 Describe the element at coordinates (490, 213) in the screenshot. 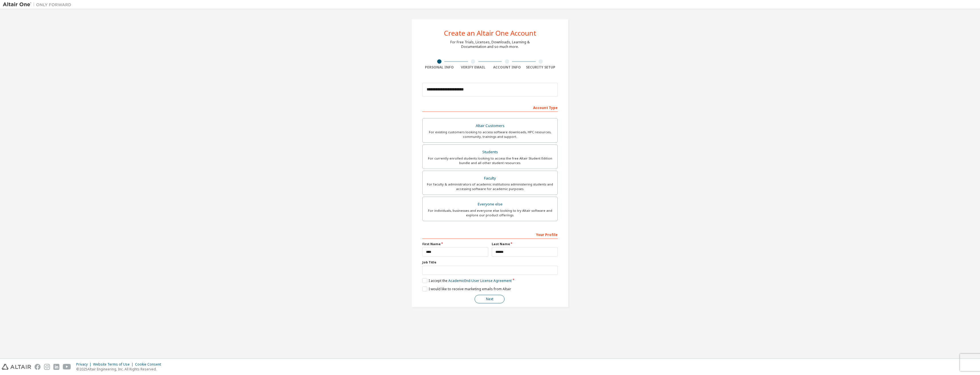

I see `div: For individuals, businesses and everyone else looking to try Altair software and explore our prod...` at that location.